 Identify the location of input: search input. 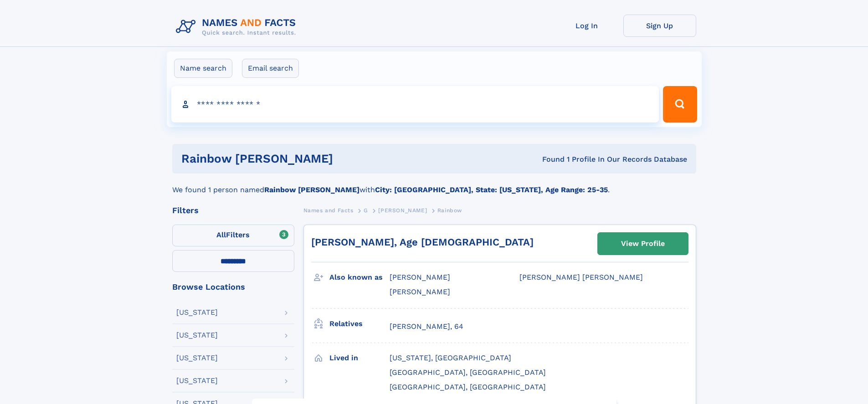
(415, 104).